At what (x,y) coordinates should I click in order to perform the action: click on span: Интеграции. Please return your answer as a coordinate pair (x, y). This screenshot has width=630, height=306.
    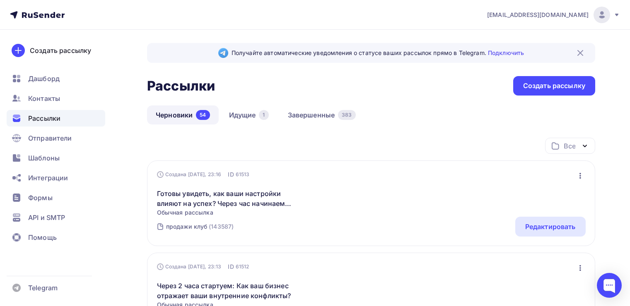
    Looking at the image, I should click on (48, 178).